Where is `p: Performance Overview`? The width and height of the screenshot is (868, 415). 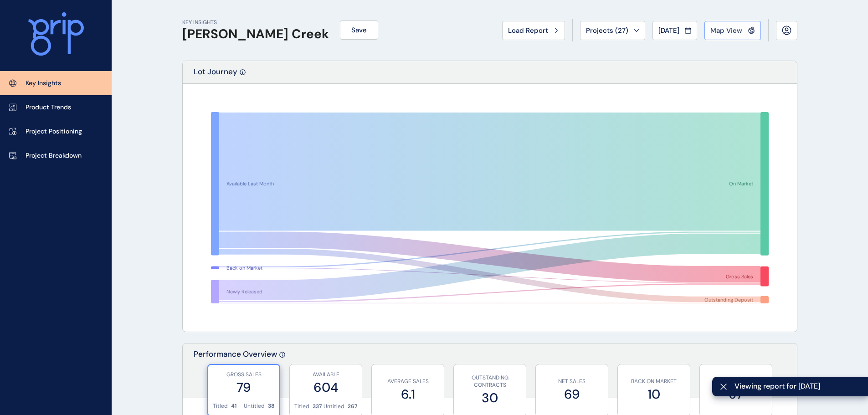 p: Performance Overview is located at coordinates (235, 373).